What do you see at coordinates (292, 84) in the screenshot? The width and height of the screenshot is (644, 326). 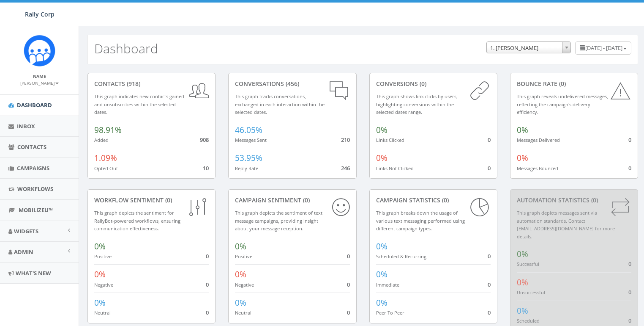 I see `div: conversations` at bounding box center [292, 84].